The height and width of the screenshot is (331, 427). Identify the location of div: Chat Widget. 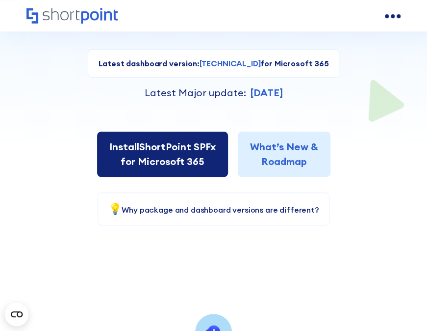
(403, 307).